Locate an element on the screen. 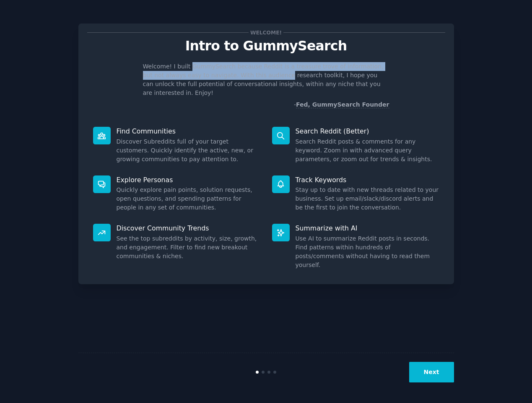 The width and height of the screenshot is (532, 403). p: Intro to GummySearch is located at coordinates (266, 46).